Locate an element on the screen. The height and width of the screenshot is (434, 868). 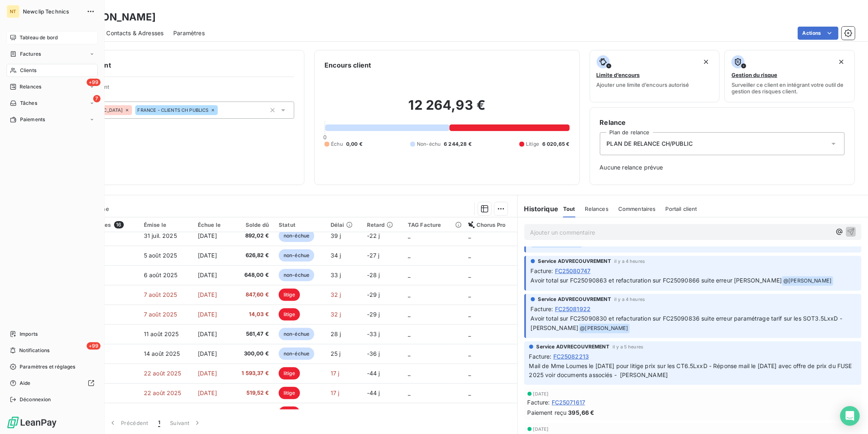
div: TAG Facture is located at coordinates (434, 225).